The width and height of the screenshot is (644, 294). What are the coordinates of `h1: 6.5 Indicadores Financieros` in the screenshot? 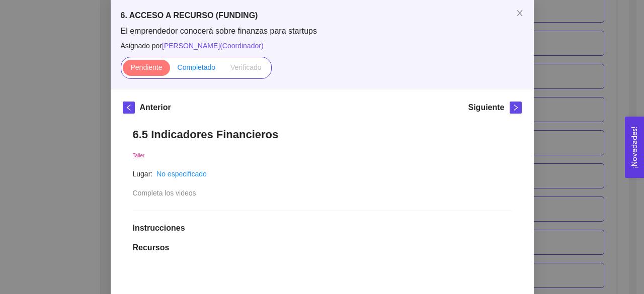 It's located at (322, 134).